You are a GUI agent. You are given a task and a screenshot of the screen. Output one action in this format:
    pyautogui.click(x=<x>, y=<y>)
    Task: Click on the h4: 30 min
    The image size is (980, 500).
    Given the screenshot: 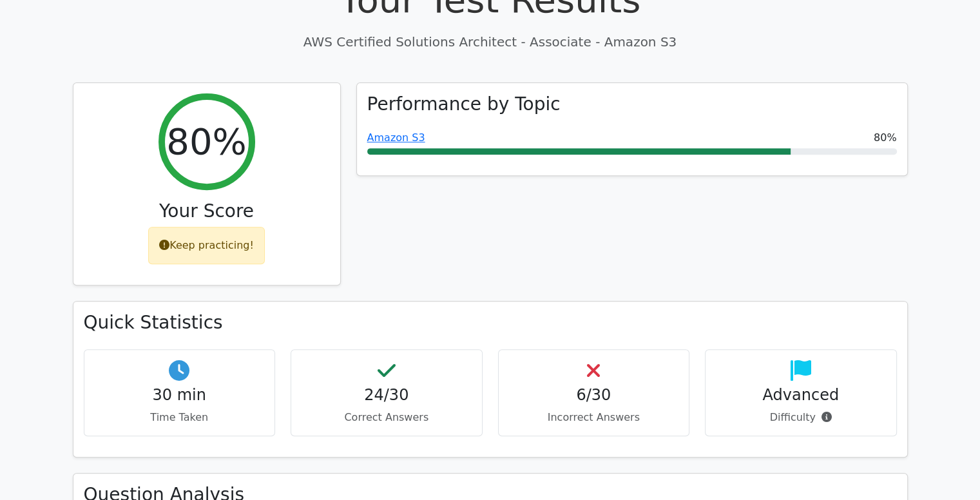 What is the action you would take?
    pyautogui.click(x=180, y=395)
    